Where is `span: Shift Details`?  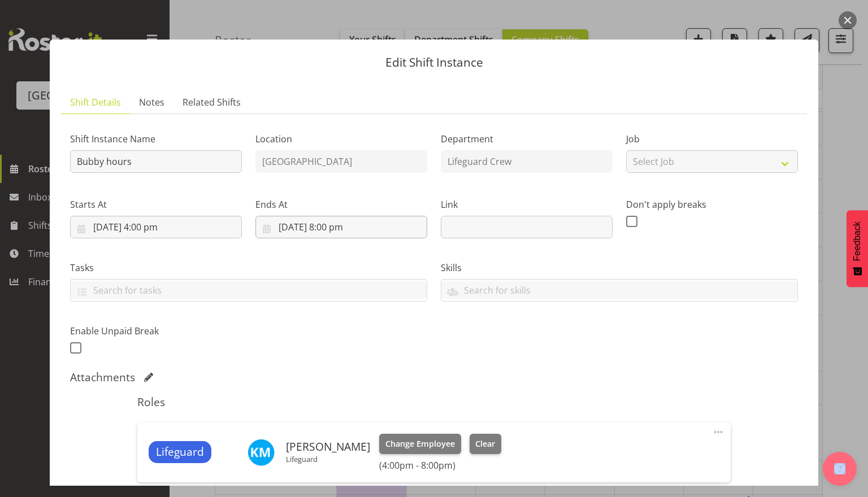
span: Shift Details is located at coordinates (96, 102).